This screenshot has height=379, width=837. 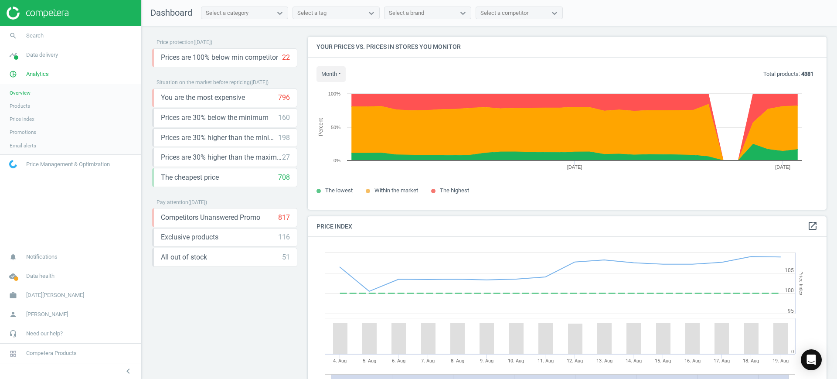 What do you see at coordinates (172, 202) in the screenshot?
I see `span: Pay attention` at bounding box center [172, 202].